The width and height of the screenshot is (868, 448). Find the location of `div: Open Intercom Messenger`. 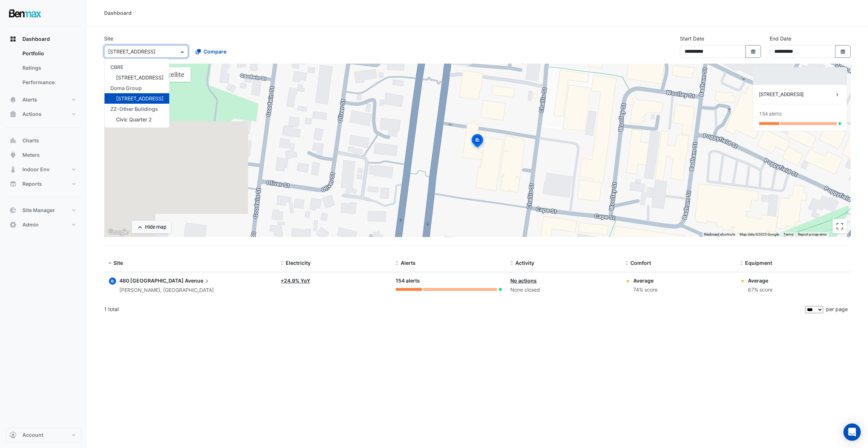

div: Open Intercom Messenger is located at coordinates (852, 432).